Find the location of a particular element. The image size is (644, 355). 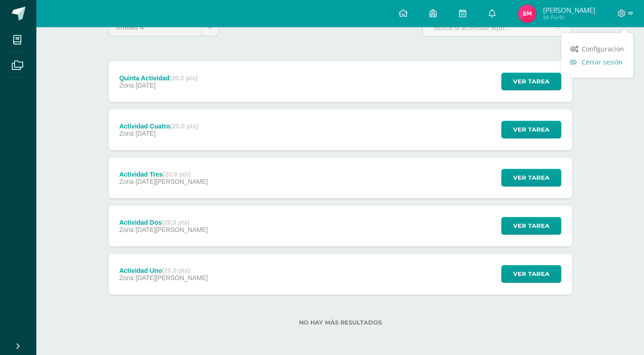

div: Actividad Uno is located at coordinates (163, 271).